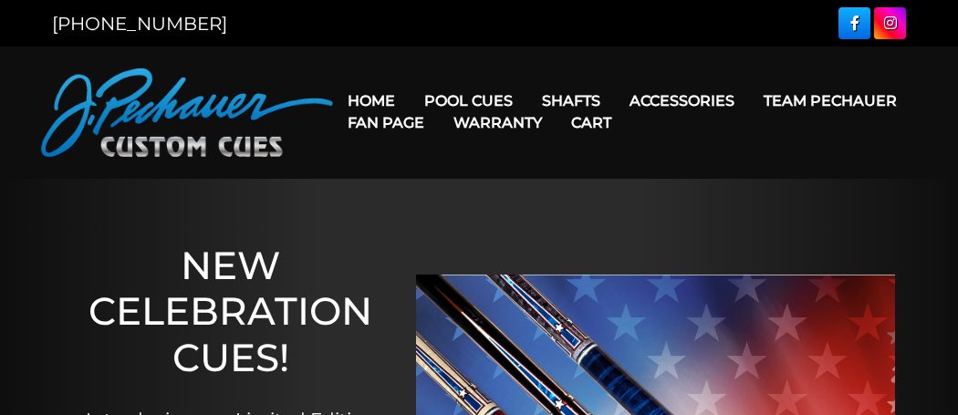  What do you see at coordinates (830, 100) in the screenshot?
I see `a: Team Pechauer` at bounding box center [830, 100].